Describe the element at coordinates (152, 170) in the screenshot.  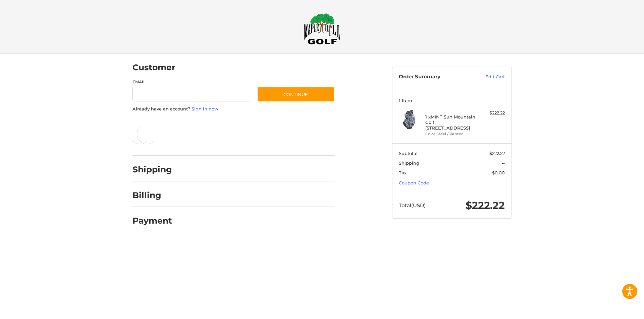
I see `h2: Shipping` at that location.